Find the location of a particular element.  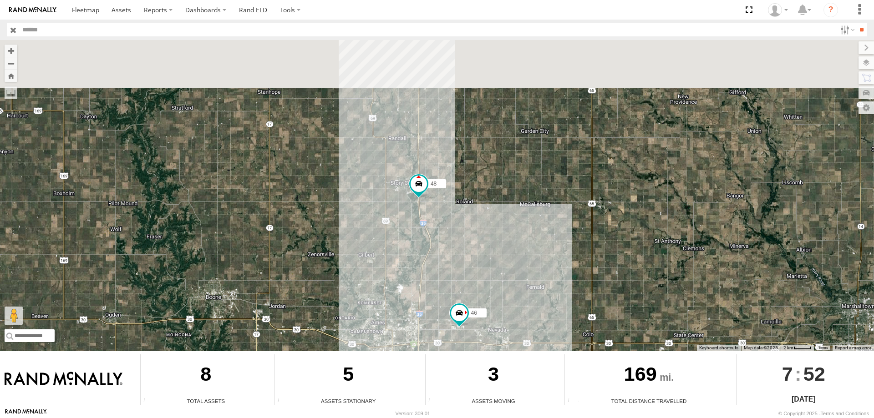

button: Map Scale: 2 km per 35 pixels is located at coordinates (797, 348).